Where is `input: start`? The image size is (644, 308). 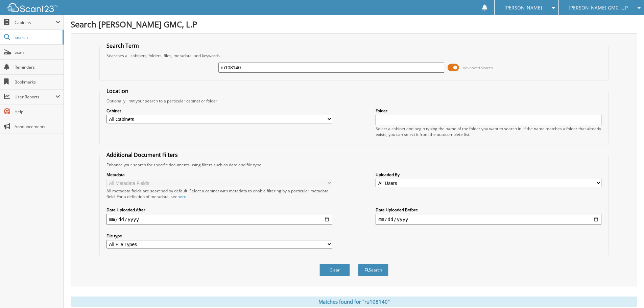
input: start is located at coordinates (219, 219).